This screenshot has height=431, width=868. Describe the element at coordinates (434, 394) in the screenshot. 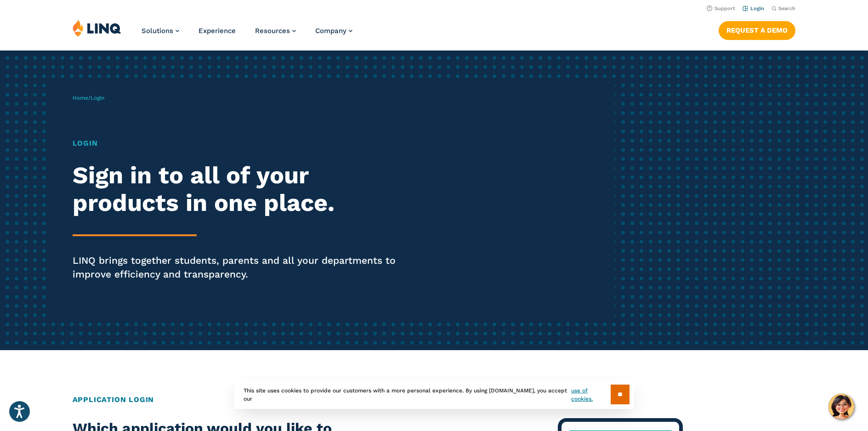

I see `div: This site uses cookies to provide our customers with a more personal experience. By using [DOMAIN...` at that location.